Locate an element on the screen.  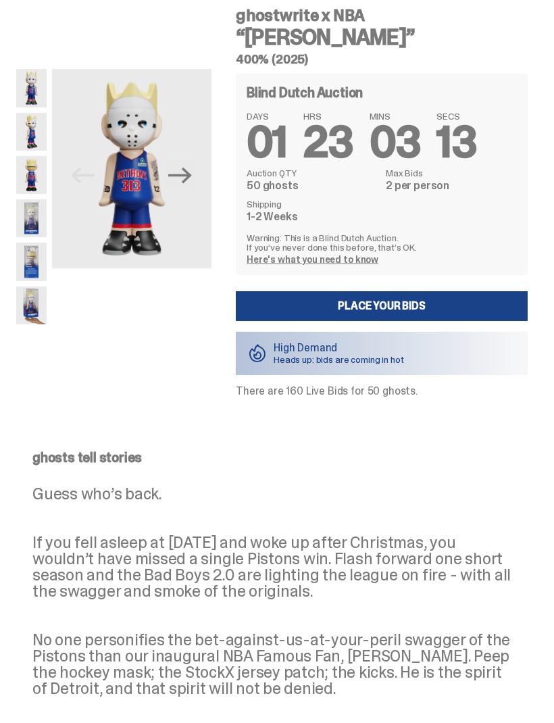
dt: Shipping is located at coordinates (312, 204).